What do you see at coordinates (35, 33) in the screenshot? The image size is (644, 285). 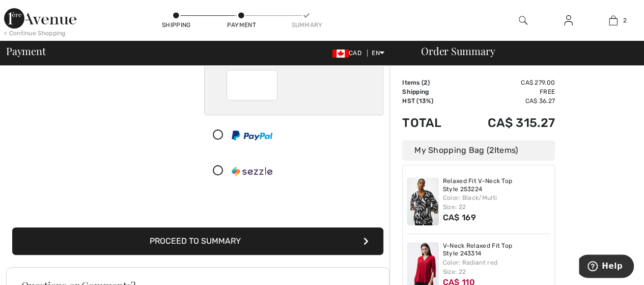 I see `div: < Continue Shopping` at bounding box center [35, 33].